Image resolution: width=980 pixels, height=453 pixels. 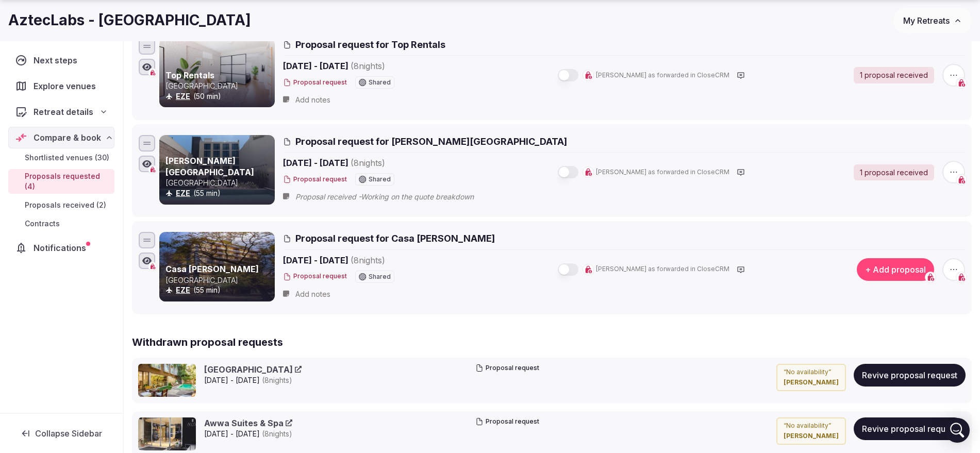 What do you see at coordinates (957, 430) in the screenshot?
I see `div: Open Intercom Messenger` at bounding box center [957, 430].